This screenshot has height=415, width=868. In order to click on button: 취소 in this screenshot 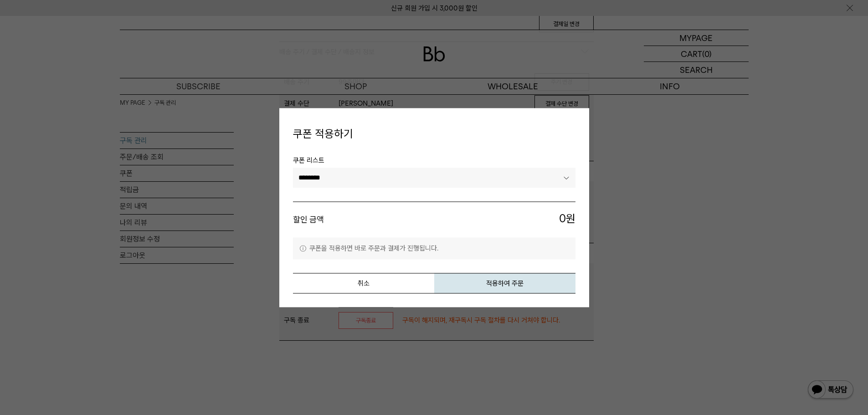, I will do `click(364, 282)`.